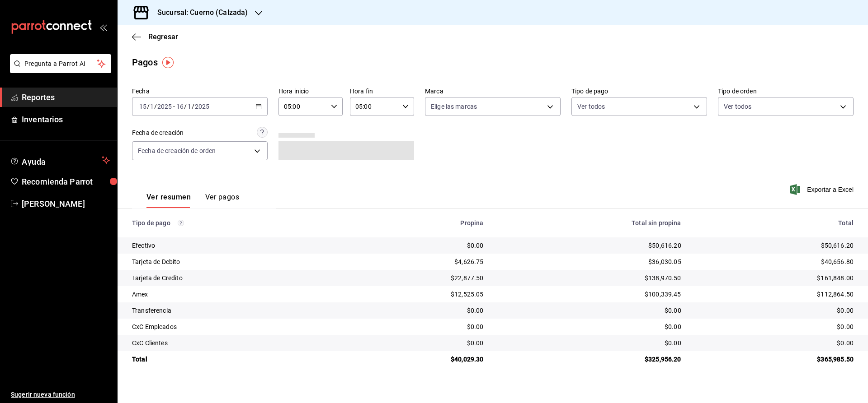 This screenshot has width=868, height=403. I want to click on div: Tarjeta de Credito, so click(235, 278).